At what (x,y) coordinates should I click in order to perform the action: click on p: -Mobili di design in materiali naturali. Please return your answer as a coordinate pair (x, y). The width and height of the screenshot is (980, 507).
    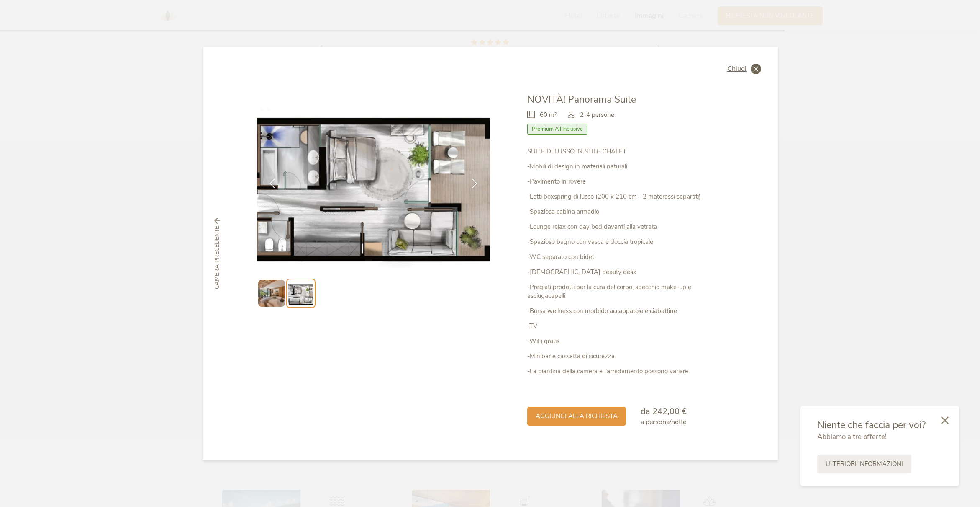
    Looking at the image, I should click on (625, 166).